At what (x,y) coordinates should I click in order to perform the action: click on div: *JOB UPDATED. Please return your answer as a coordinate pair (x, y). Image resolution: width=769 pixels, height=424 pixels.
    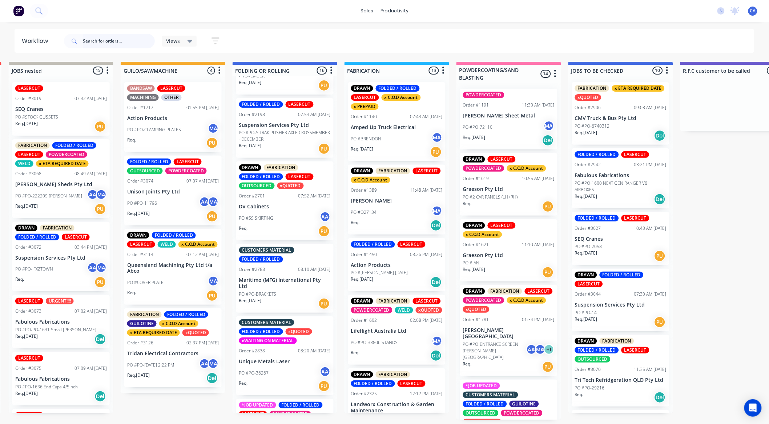
    Looking at the image, I should click on (481, 385).